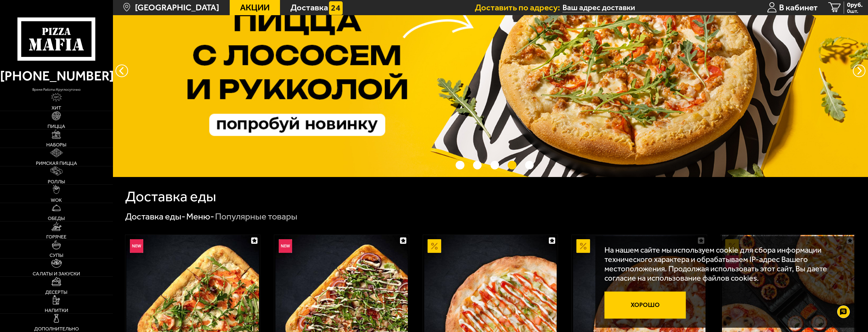  I want to click on span: Наборы, so click(57, 145).